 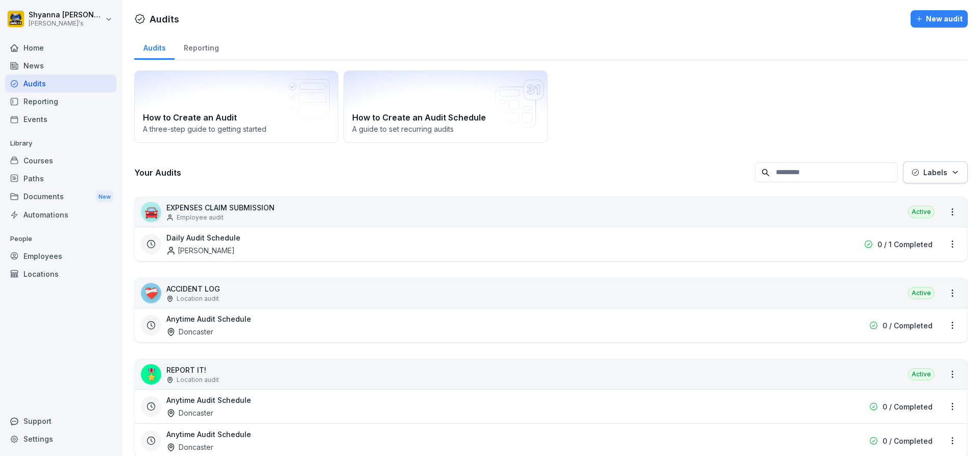 I want to click on div: Settings, so click(x=61, y=438).